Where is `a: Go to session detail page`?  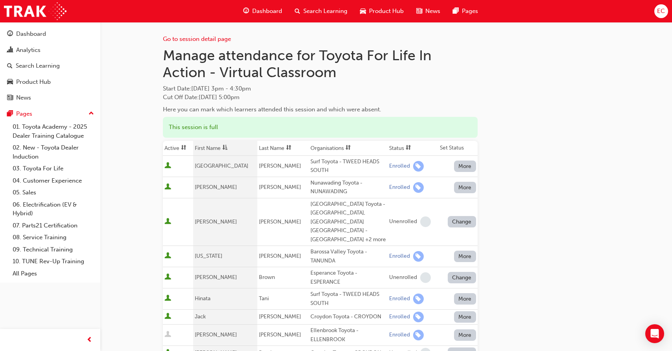 a: Go to session detail page is located at coordinates (197, 39).